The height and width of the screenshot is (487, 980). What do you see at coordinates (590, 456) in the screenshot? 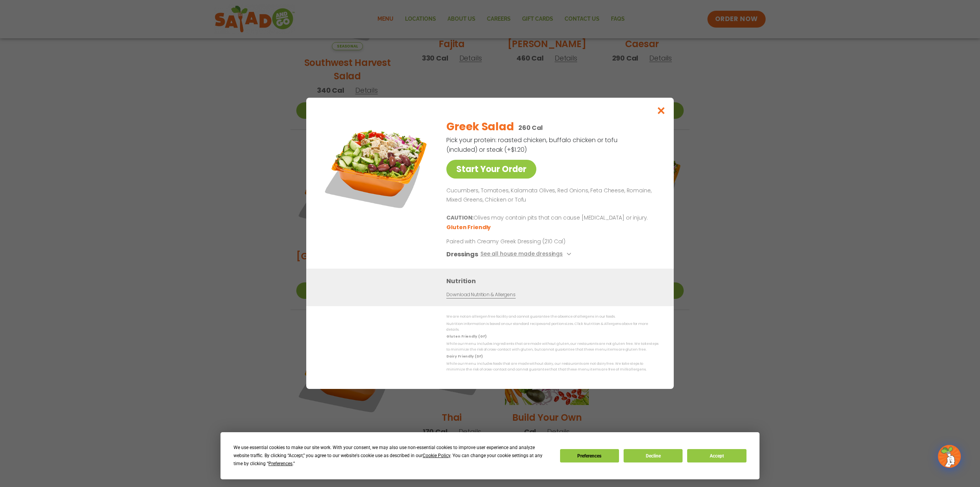
I see `button: Preferences` at bounding box center [590, 456].